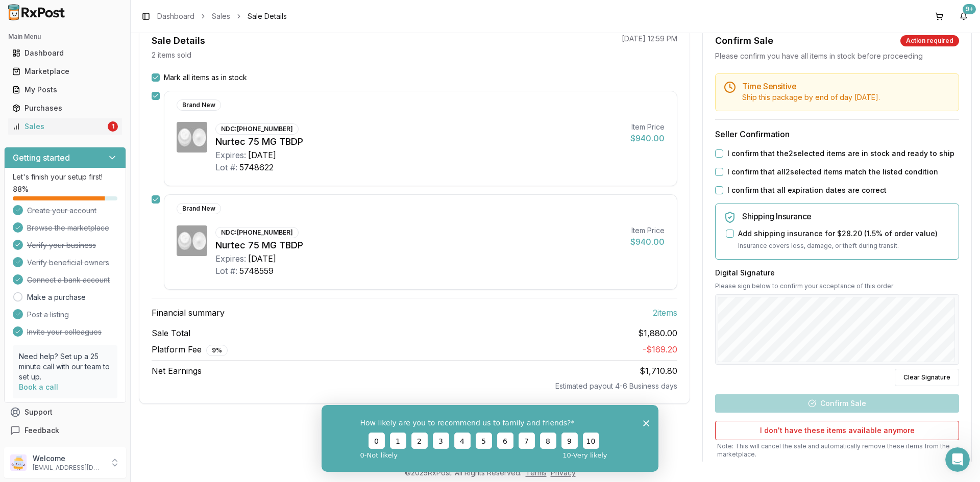  Describe the element at coordinates (113, 127) in the screenshot. I see `div: 1` at that location.